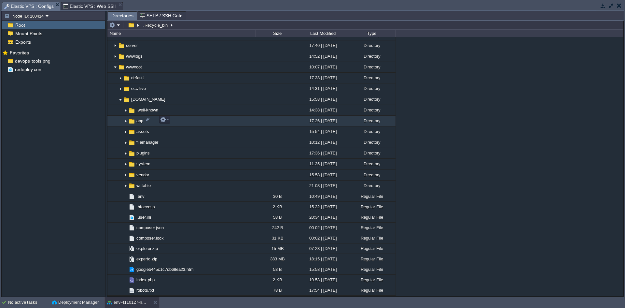 The height and width of the screenshot is (308, 625). I want to click on a: index.php, so click(146, 279).